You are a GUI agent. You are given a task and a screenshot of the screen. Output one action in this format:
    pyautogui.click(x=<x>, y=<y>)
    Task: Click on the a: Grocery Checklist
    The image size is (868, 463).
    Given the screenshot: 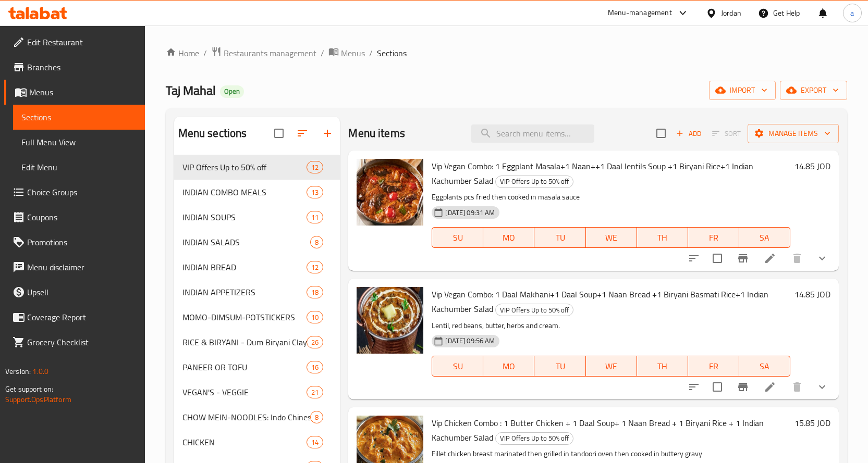 What is the action you would take?
    pyautogui.click(x=74, y=342)
    